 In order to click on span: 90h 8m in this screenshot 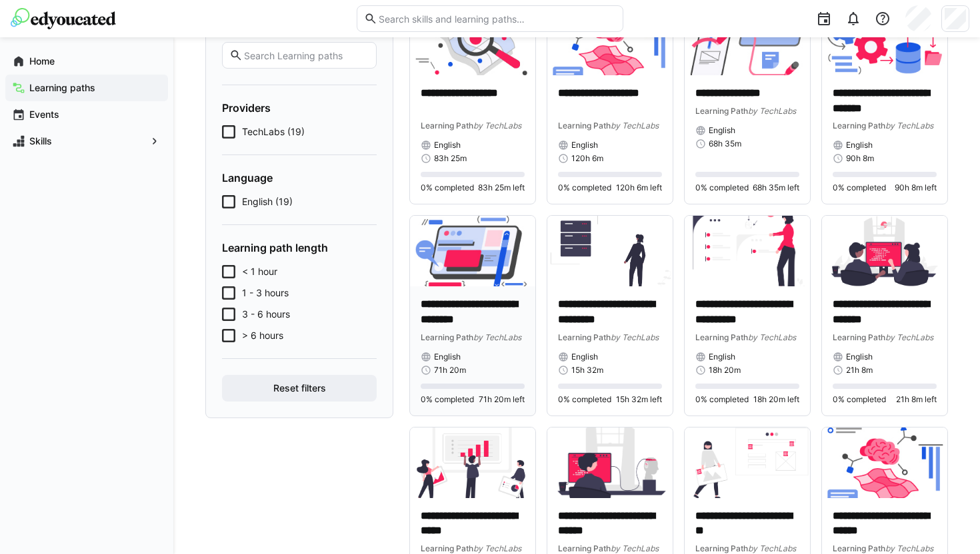, I will do `click(860, 159)`.